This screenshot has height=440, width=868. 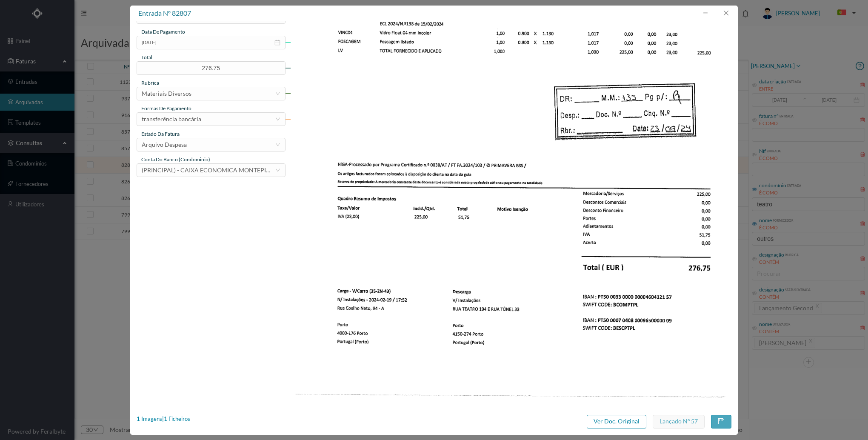 I want to click on div: 1 Imagens | 1 Ficheiros, so click(x=163, y=419).